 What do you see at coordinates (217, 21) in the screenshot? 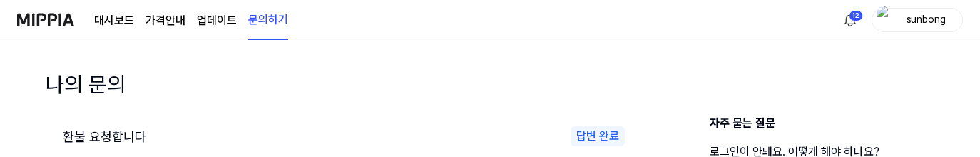
I see `a: 업데이트` at bounding box center [217, 21].